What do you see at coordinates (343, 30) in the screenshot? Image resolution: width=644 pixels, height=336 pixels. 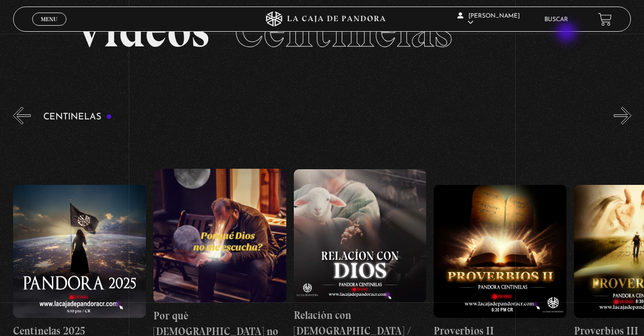 I see `span: Centinelas` at bounding box center [343, 30].